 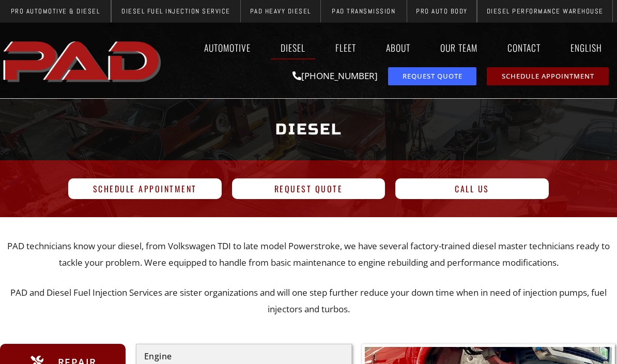 What do you see at coordinates (244, 356) in the screenshot?
I see `div: Engine` at bounding box center [244, 356].